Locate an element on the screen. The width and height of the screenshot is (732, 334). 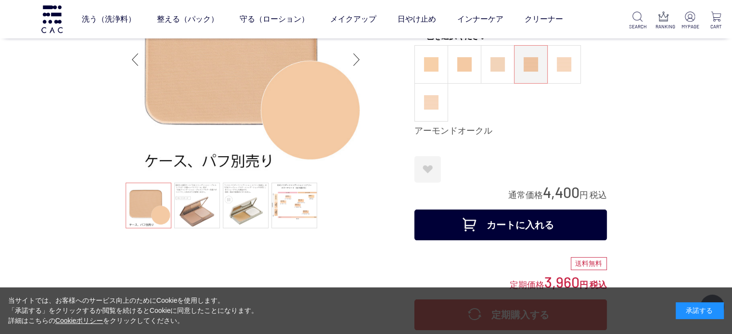
p: MYPAGE is located at coordinates (689, 26).